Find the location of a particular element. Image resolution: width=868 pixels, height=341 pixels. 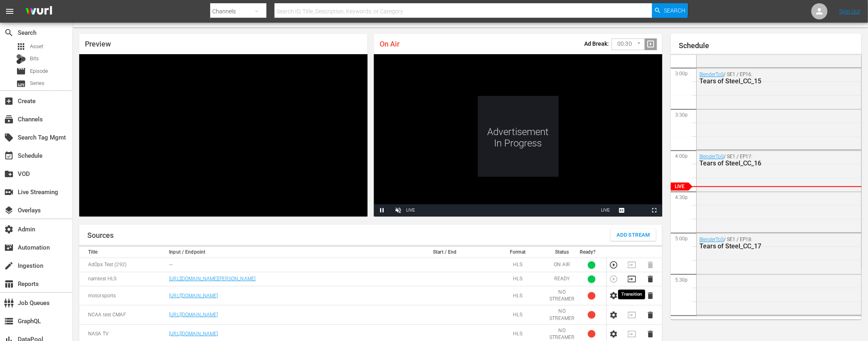

td: AdOps Test (292) is located at coordinates (123, 265).